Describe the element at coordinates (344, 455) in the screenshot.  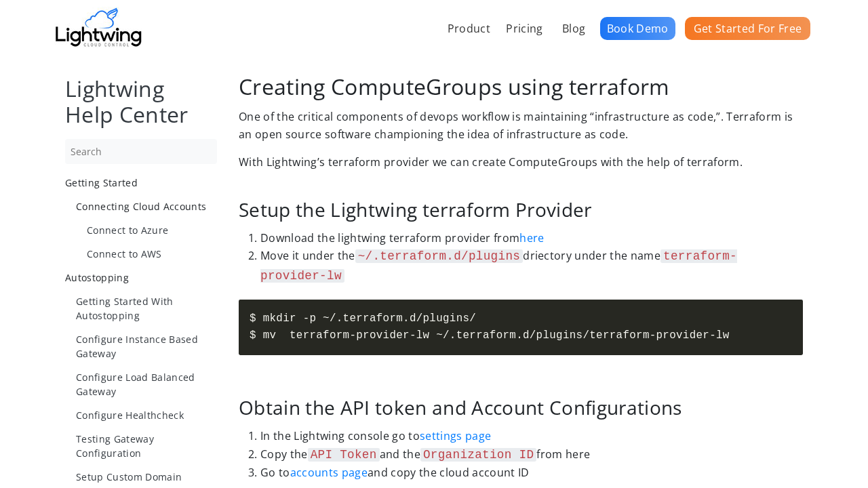
I see `code: API Token` at that location.